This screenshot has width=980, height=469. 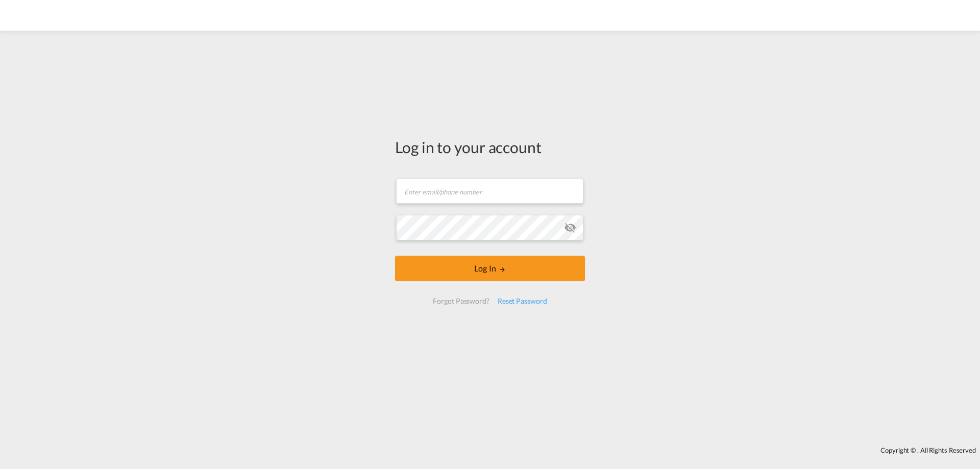 What do you see at coordinates (490, 147) in the screenshot?
I see `div: Log in to your account` at bounding box center [490, 147].